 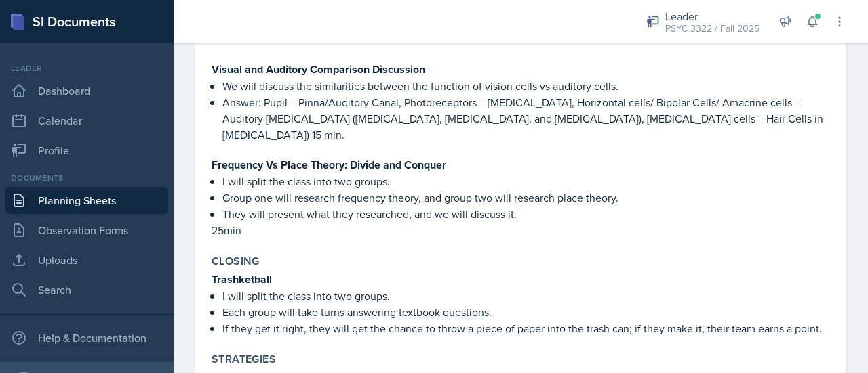 I want to click on strong: Visual and Auditory Comparison Discussion, so click(x=318, y=69).